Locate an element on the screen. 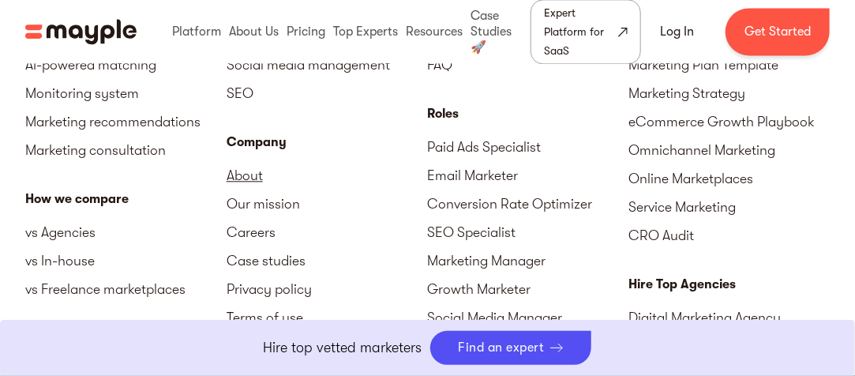 Image resolution: width=855 pixels, height=376 pixels. a: About is located at coordinates (327, 175).